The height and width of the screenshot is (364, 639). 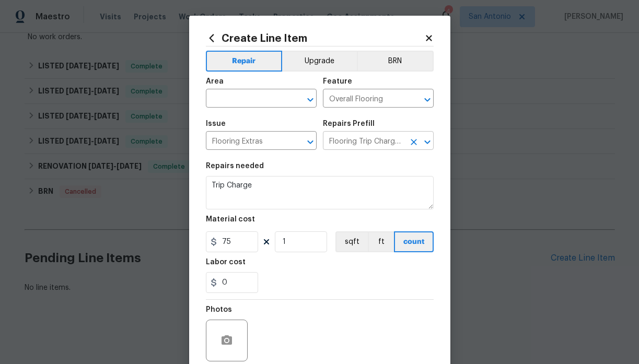 What do you see at coordinates (381, 242) in the screenshot?
I see `button: ft` at bounding box center [381, 242].